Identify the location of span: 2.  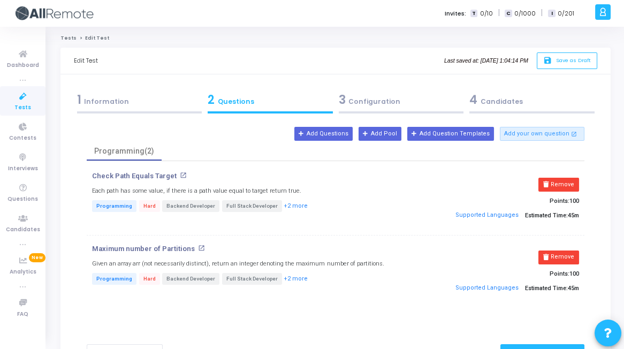
(211, 100).